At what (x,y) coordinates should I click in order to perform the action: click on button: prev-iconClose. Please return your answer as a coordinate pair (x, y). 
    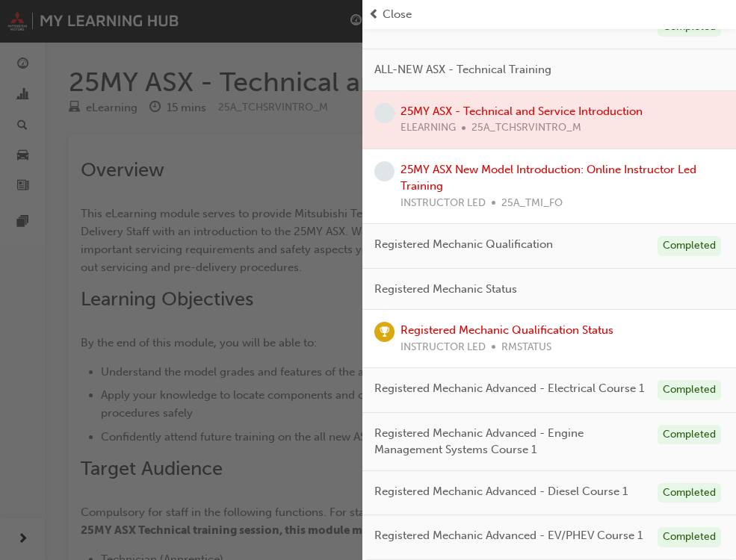
    Looking at the image, I should click on (549, 14).